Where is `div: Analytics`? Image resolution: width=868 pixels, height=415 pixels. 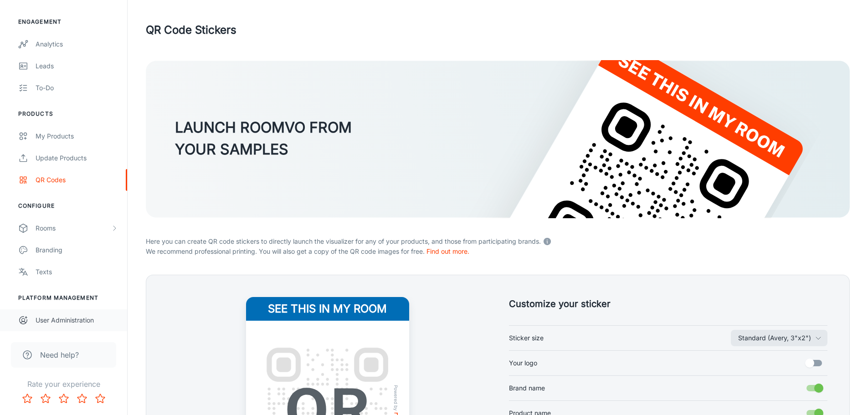 div: Analytics is located at coordinates (77, 44).